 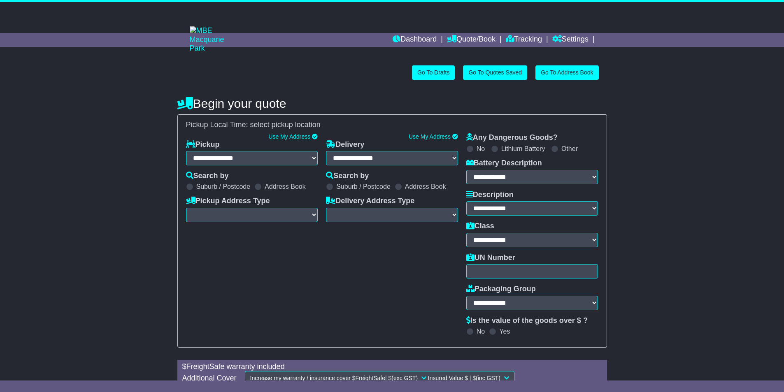 What do you see at coordinates (570, 149) in the screenshot?
I see `label: Other` at bounding box center [570, 149].